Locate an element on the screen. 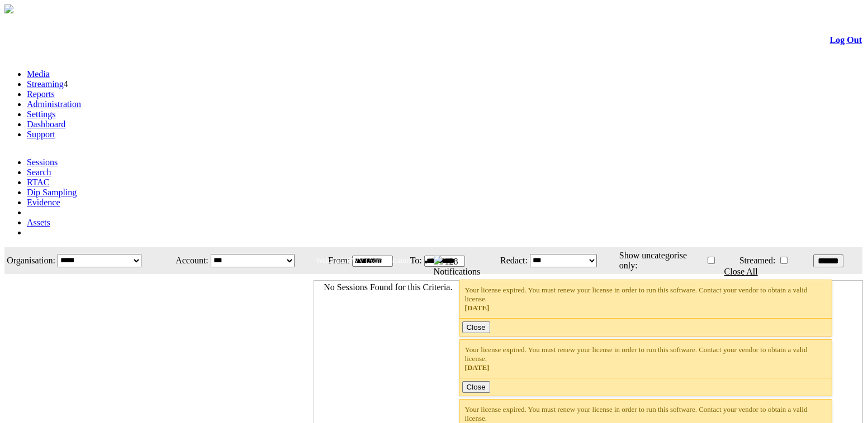 The width and height of the screenshot is (868, 423). a: RTAC is located at coordinates (38, 182).